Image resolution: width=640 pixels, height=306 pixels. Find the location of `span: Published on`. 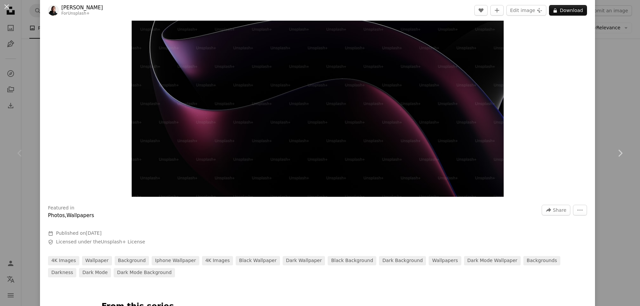

span: Published on is located at coordinates (79, 233).